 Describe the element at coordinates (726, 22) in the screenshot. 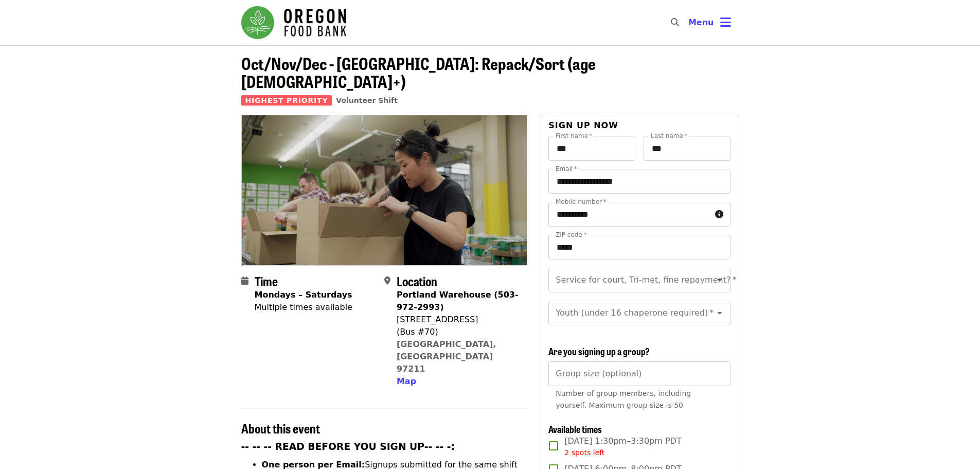

I see `i: bars icon` at that location.